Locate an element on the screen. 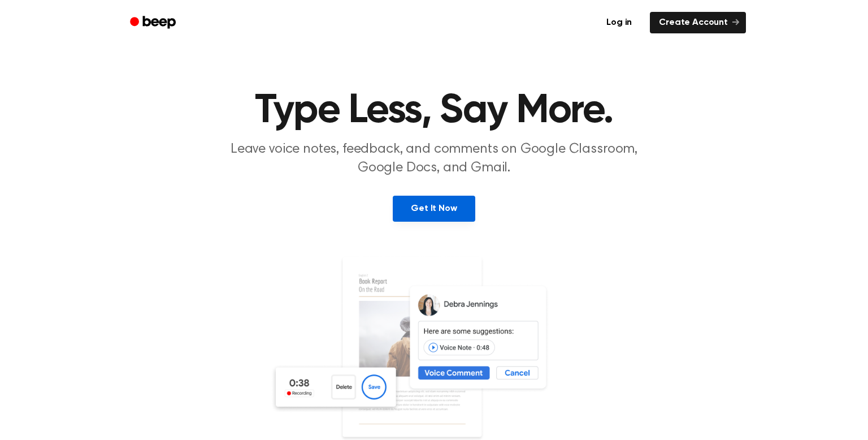 This screenshot has width=868, height=440. a: Create Account is located at coordinates (698, 23).